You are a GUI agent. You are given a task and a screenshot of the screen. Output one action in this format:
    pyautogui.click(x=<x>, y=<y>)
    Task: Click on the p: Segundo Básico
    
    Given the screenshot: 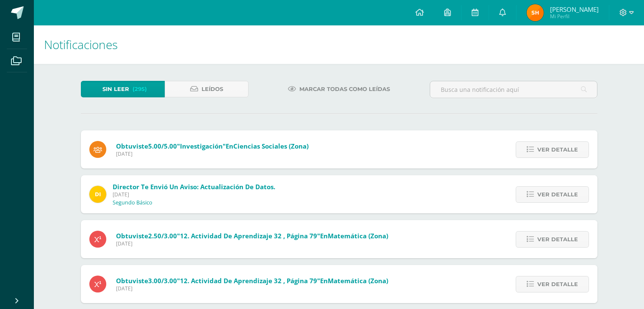 What is the action you would take?
    pyautogui.click(x=133, y=203)
    